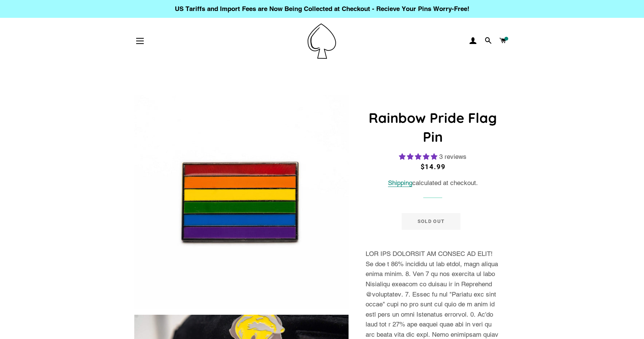 Image resolution: width=644 pixels, height=339 pixels. What do you see at coordinates (453, 157) in the screenshot?
I see `span: 3 reviews` at bounding box center [453, 157].